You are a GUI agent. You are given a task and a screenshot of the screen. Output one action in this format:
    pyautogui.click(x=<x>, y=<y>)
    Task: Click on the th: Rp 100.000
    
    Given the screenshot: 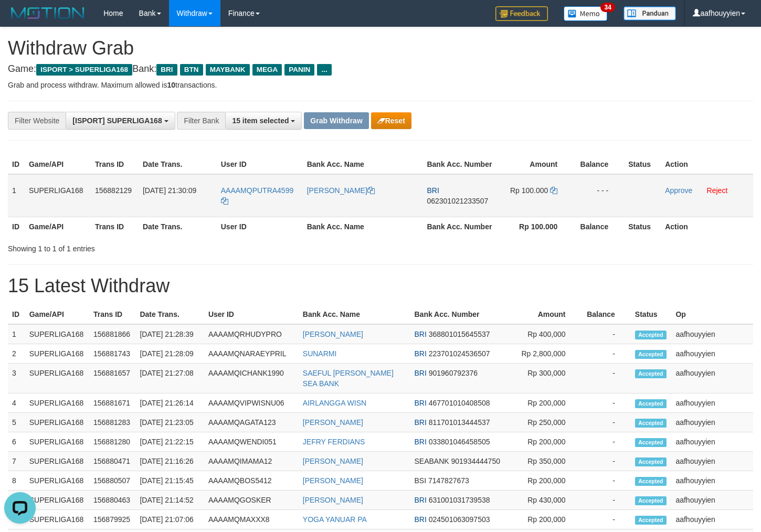 What is the action you would take?
    pyautogui.click(x=535, y=226)
    